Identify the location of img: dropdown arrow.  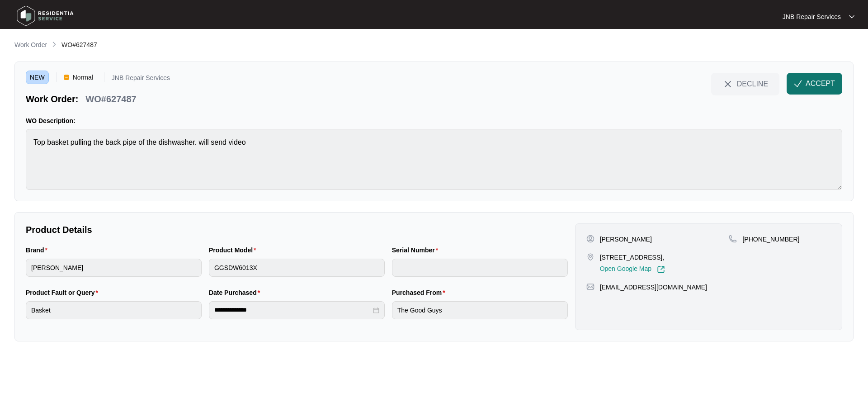
(852, 17).